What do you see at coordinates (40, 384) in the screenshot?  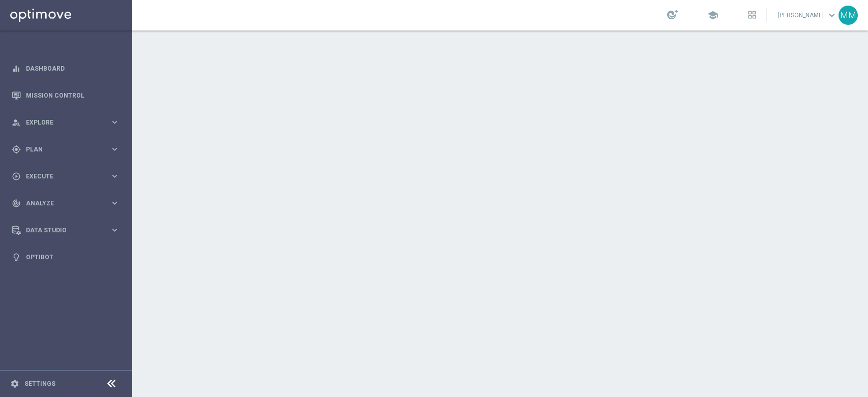 I see `a: Settings` at bounding box center [40, 384].